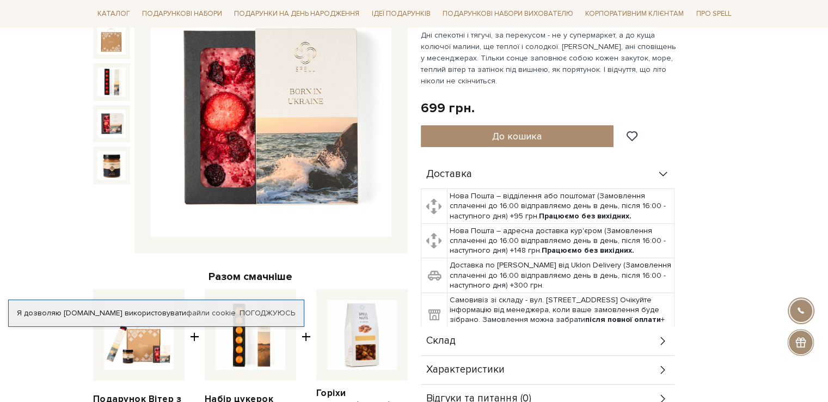 This screenshot has height=402, width=828. Describe the element at coordinates (250, 277) in the screenshot. I see `div: Разом смачніше` at that location.